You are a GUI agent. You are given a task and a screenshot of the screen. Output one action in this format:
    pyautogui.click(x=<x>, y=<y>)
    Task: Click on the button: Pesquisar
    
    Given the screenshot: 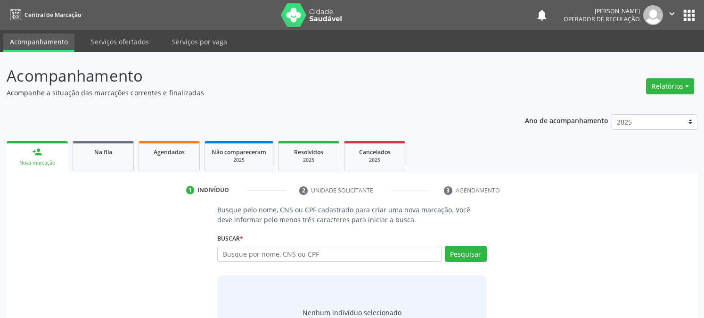 What is the action you would take?
    pyautogui.click(x=465, y=253)
    